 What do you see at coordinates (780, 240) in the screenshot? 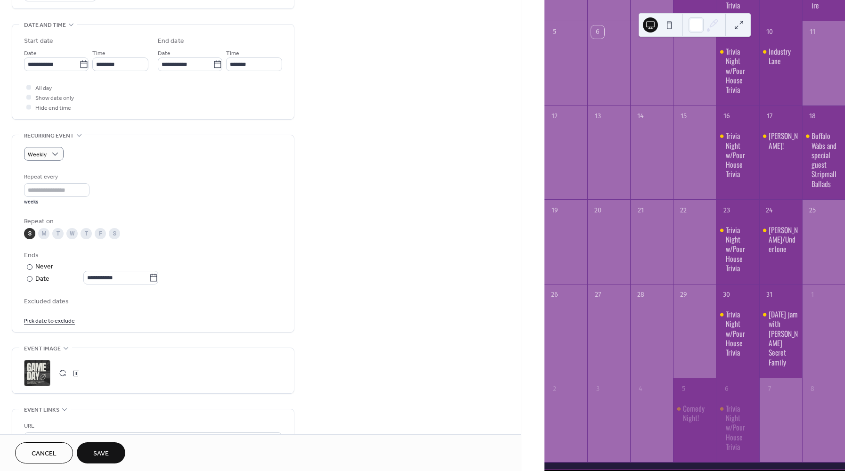
I see `div: Tony/Undertone` at bounding box center [780, 240].